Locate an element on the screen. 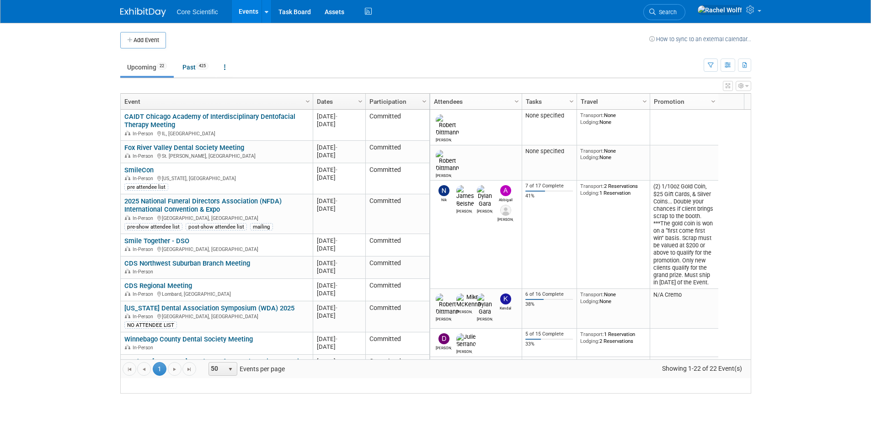 Image resolution: width=871 pixels, height=432 pixels. span: Go to the first page is located at coordinates (129, 370).